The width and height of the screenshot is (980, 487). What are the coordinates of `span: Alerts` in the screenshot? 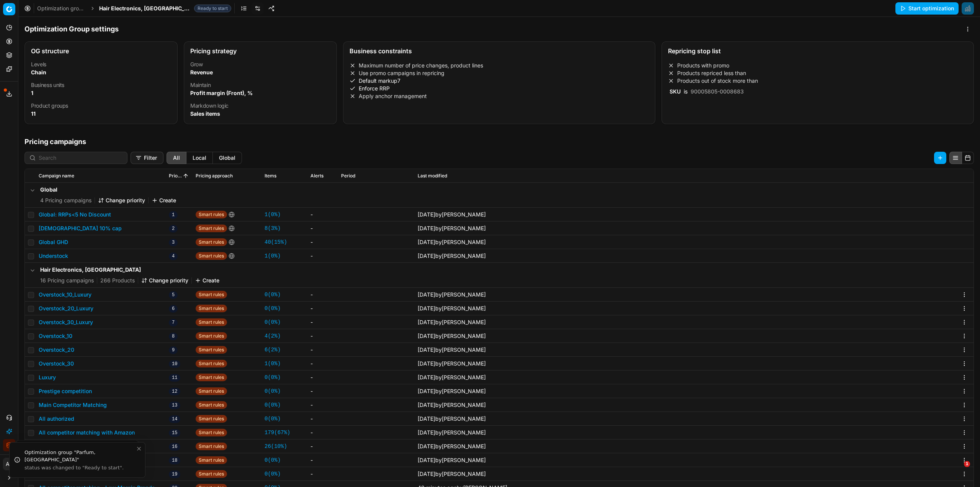 It's located at (317, 176).